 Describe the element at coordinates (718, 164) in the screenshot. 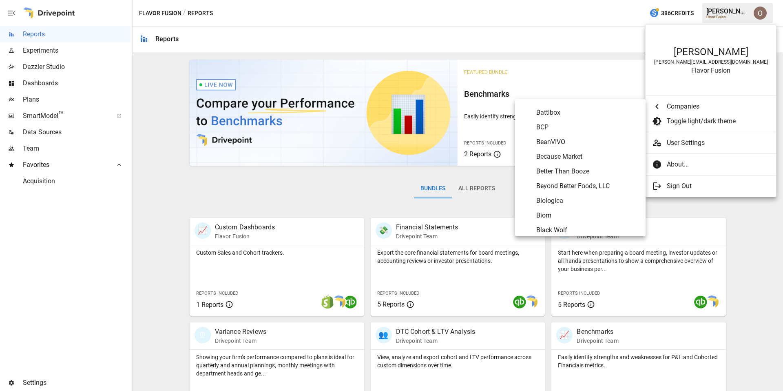

I see `span: About...` at that location.